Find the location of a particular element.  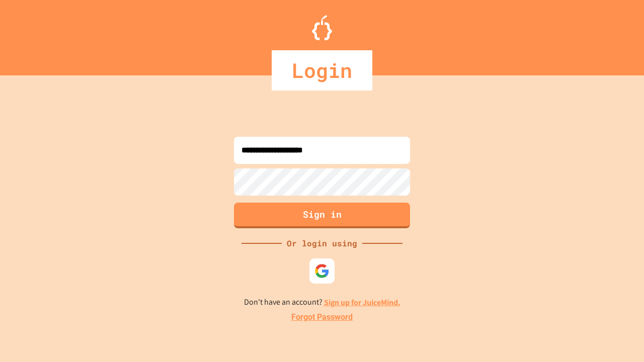

a: Sign up for JuiceMind. is located at coordinates (362, 302).